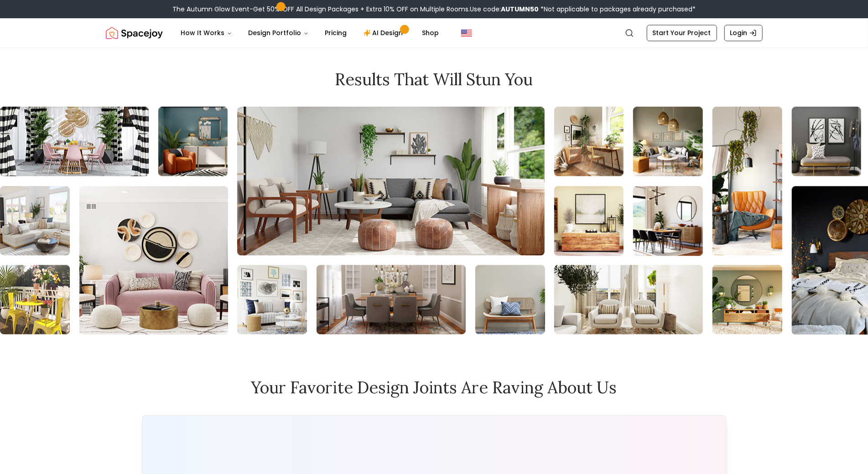  What do you see at coordinates (134, 33) in the screenshot?
I see `img: Spacejoy Logo` at bounding box center [134, 33].